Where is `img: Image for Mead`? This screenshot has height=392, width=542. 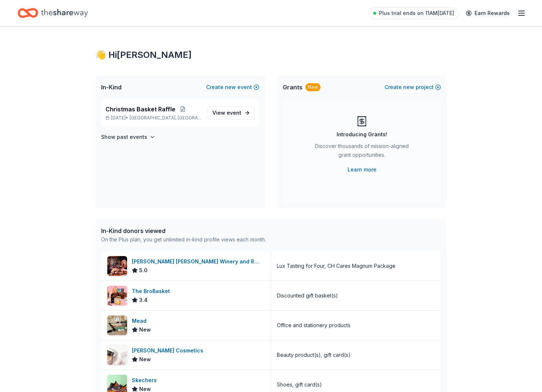 img: Image for Mead is located at coordinates (117, 325).